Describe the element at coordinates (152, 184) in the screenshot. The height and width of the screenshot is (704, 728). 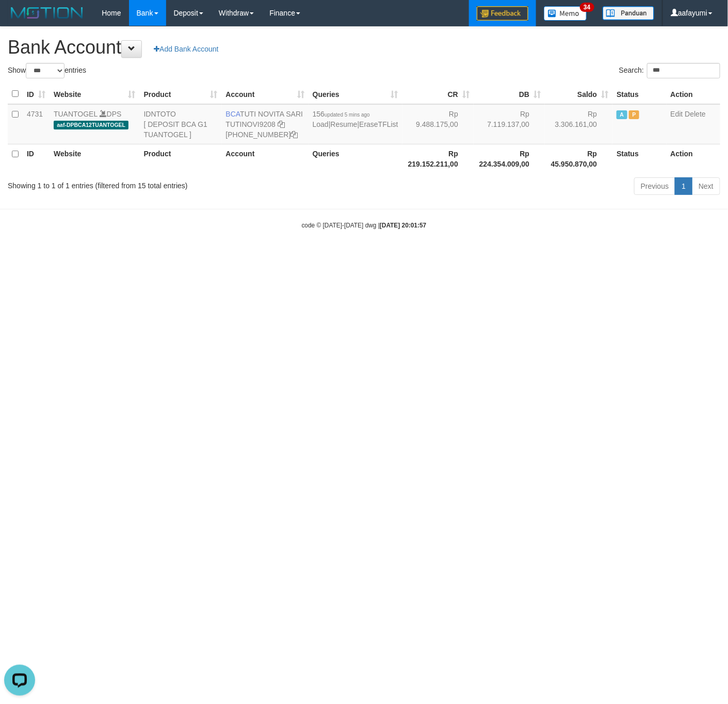
I see `div: Showing 1 to 1 of 1 entries (filtered from 15 total entries)` at that location.